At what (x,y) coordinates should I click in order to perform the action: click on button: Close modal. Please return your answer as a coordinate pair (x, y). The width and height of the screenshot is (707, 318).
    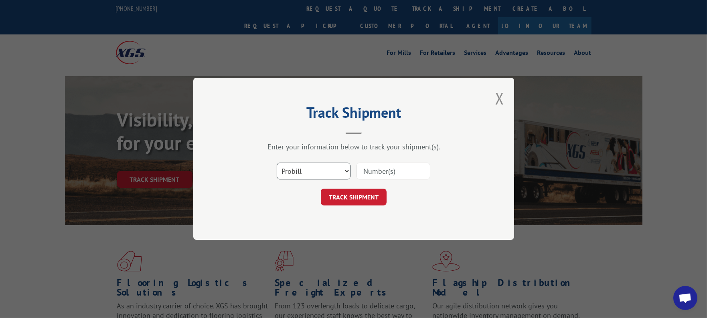
    Looking at the image, I should click on (500, 98).